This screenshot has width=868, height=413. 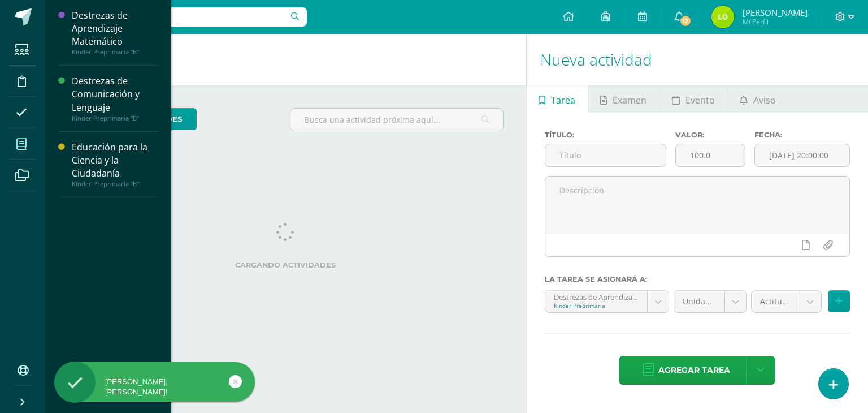 What do you see at coordinates (802, 135) in the screenshot?
I see `label: Fecha:` at bounding box center [802, 135].